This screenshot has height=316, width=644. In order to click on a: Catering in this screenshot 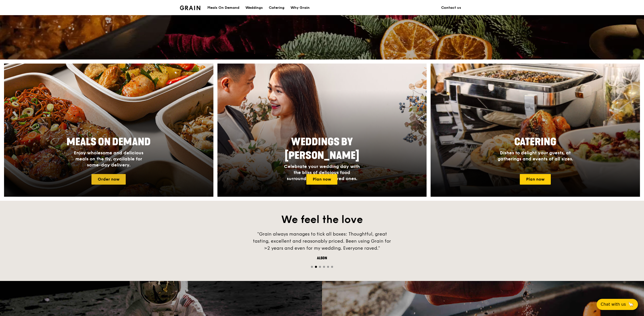, I will do `click(277, 8)`.